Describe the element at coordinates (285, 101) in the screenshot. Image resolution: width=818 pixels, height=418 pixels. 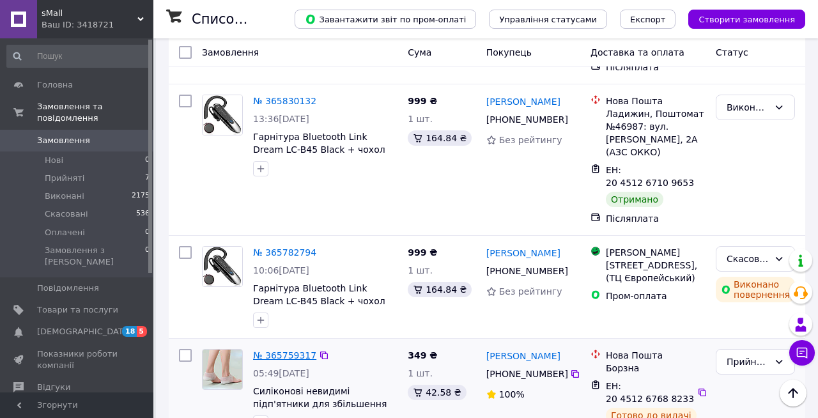
I see `a: № 365830132` at that location.